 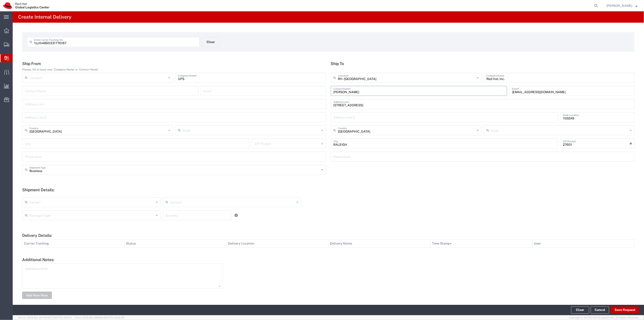 I want to click on th: Time Stamp, so click(x=481, y=243).